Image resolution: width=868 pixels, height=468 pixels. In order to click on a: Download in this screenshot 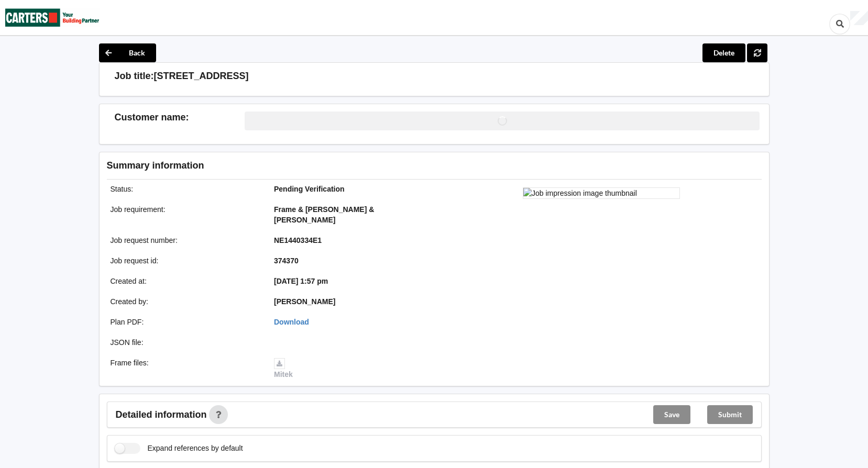, I will do `click(291, 322)`.